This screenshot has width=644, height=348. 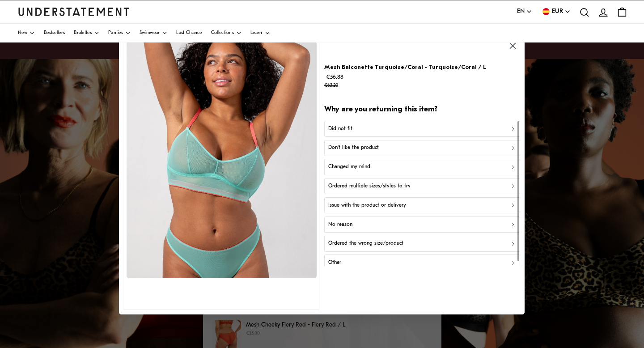 I want to click on button: Did not fit, so click(x=422, y=129).